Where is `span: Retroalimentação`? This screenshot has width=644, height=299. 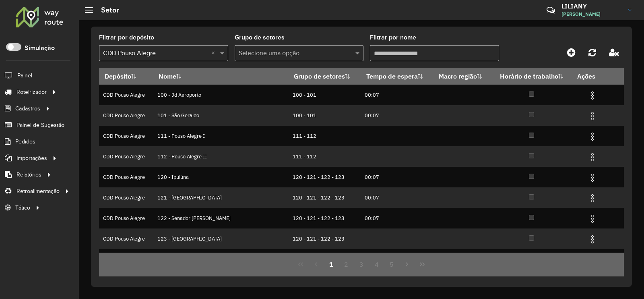 span: Retroalimentação is located at coordinates (38, 191).